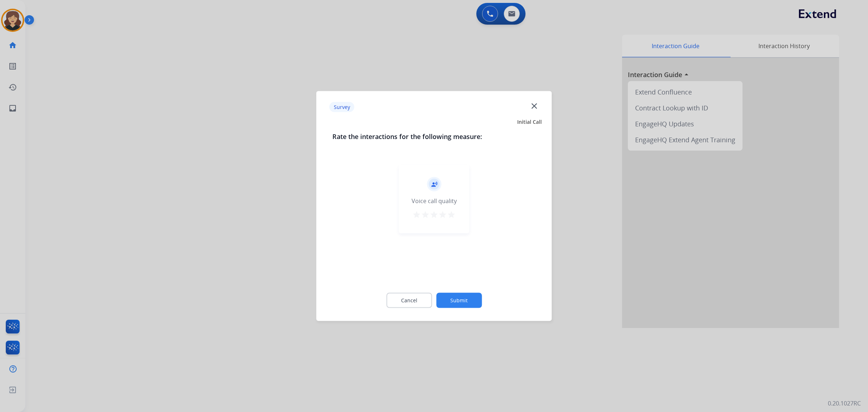  I want to click on span: Initial Call, so click(529, 121).